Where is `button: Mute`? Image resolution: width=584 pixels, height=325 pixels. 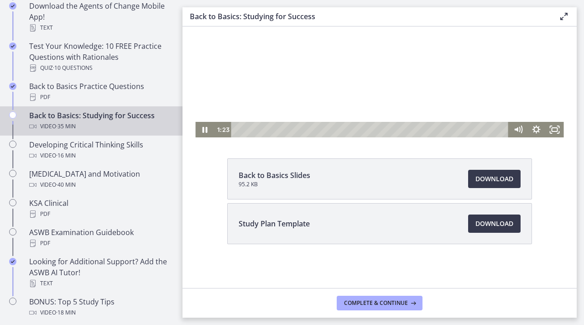 button: Mute is located at coordinates (336, 199).